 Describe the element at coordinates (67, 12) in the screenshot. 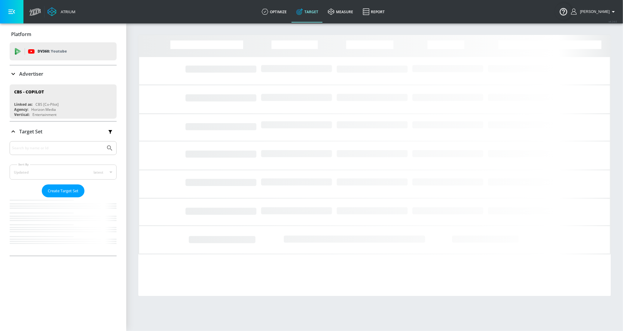

I see `div: Atrium` at that location.